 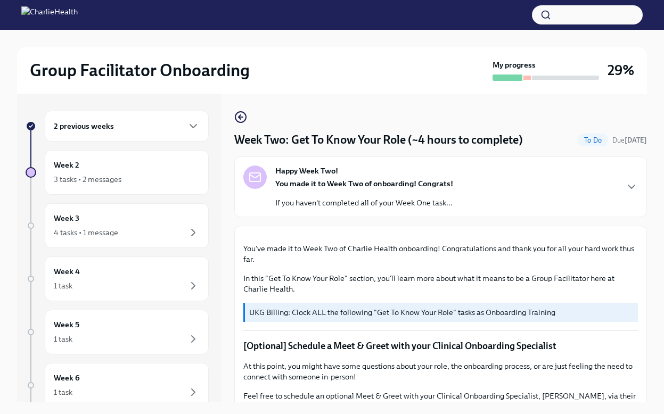 What do you see at coordinates (67, 272) in the screenshot?
I see `h6: Week 4` at bounding box center [67, 272].